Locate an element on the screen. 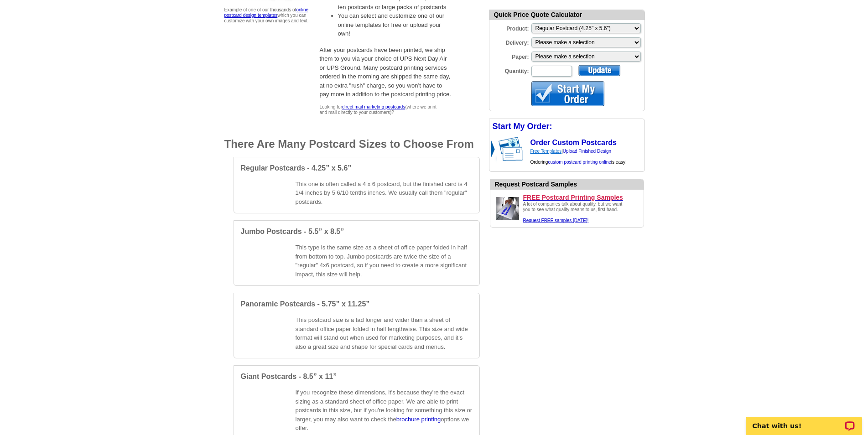  h3: FREE Postcard Printing Samples is located at coordinates (582, 197).